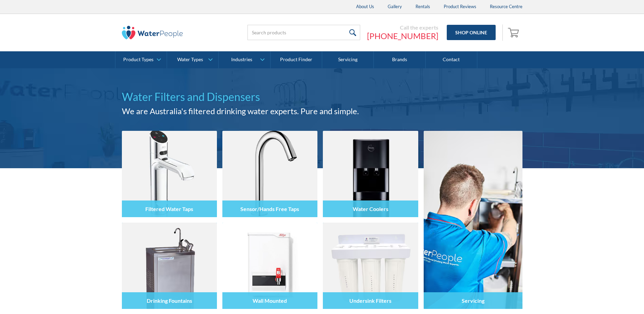 The width and height of the screenshot is (644, 314). I want to click on a: Contact, so click(451, 60).